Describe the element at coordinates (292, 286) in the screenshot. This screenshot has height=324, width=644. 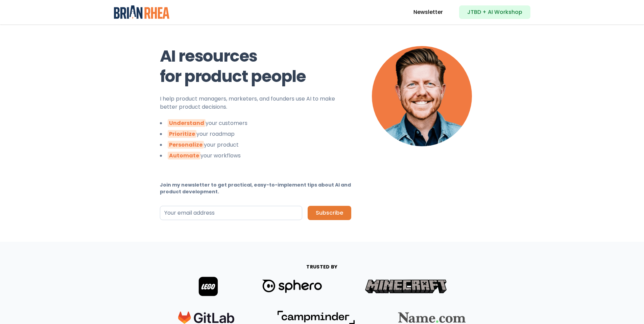
I see `img: Sphero` at that location.